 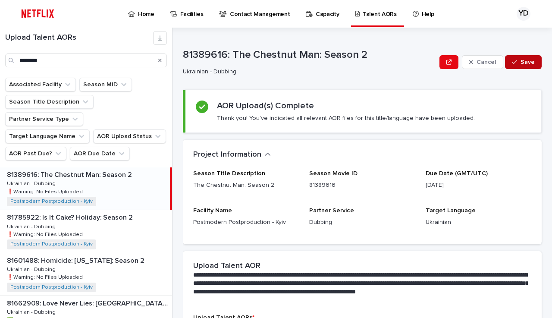 What do you see at coordinates (362, 222) in the screenshot?
I see `p: Dubbing` at bounding box center [362, 222].